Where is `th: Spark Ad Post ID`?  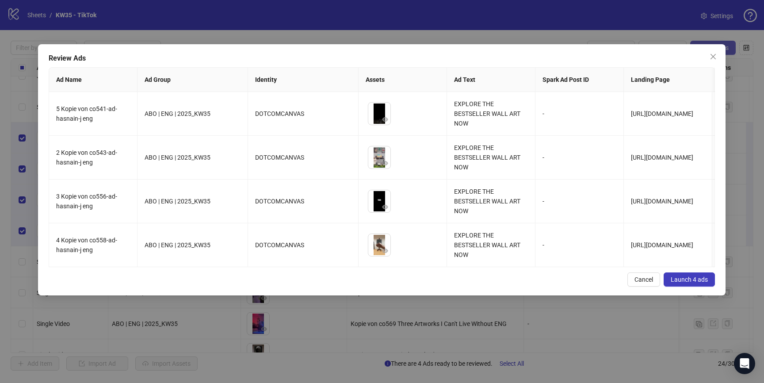 th: Spark Ad Post ID is located at coordinates (580, 80).